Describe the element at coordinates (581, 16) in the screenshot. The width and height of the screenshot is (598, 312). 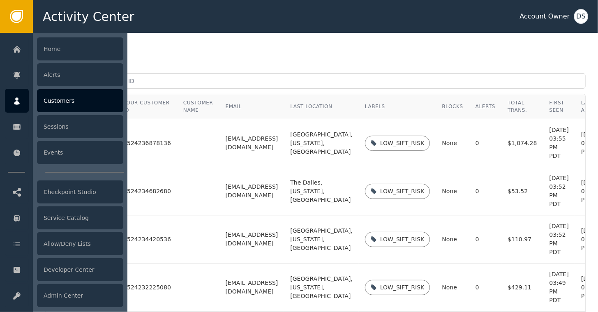
I see `button: DS` at that location.